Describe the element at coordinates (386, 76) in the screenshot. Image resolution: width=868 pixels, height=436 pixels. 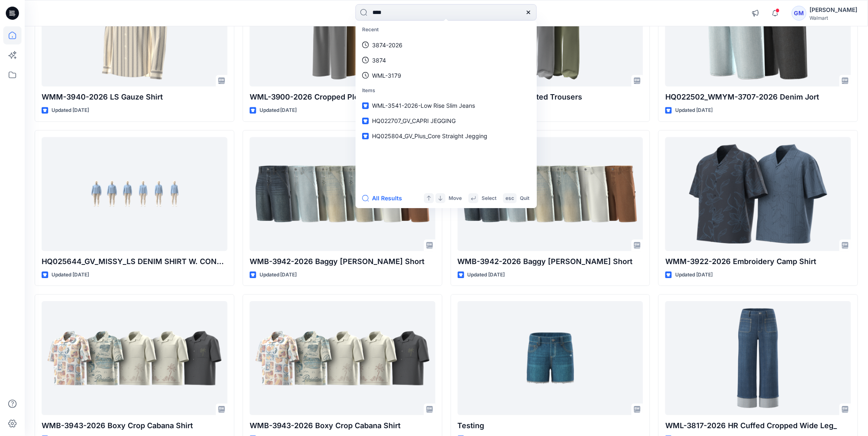
I see `p: WML-3179` at that location.